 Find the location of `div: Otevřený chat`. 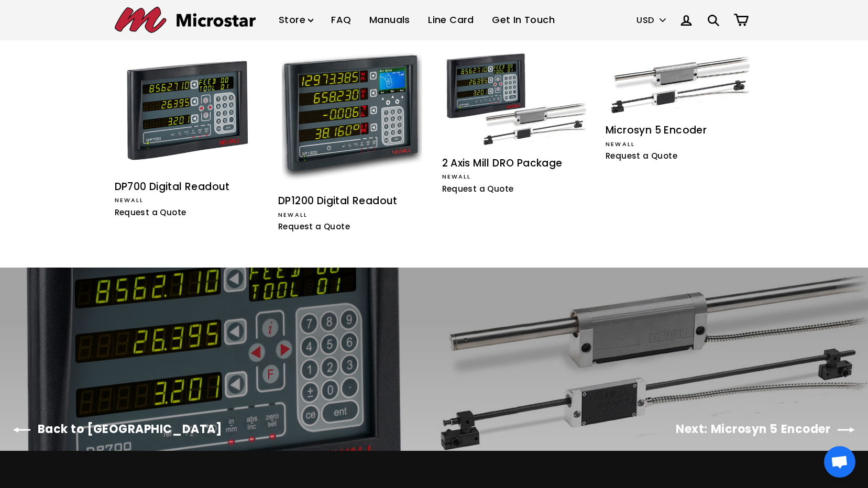

div: Otevřený chat is located at coordinates (840, 462).